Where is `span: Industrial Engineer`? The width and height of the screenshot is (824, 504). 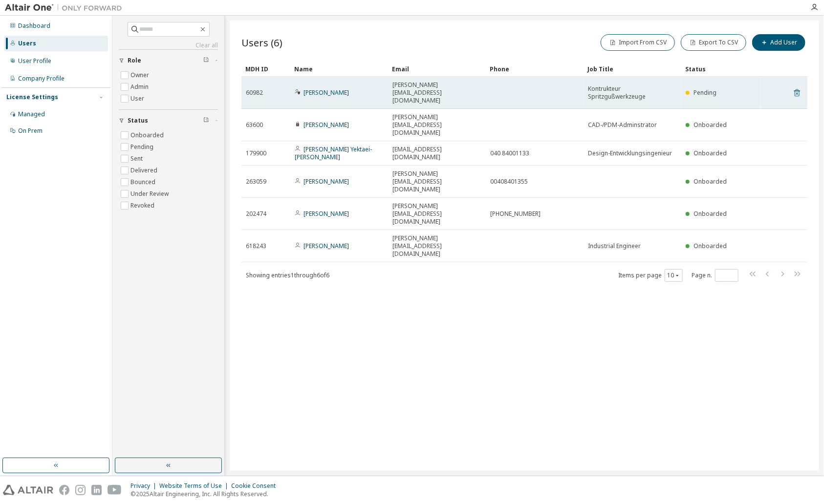
span: Industrial Engineer is located at coordinates (614, 246).